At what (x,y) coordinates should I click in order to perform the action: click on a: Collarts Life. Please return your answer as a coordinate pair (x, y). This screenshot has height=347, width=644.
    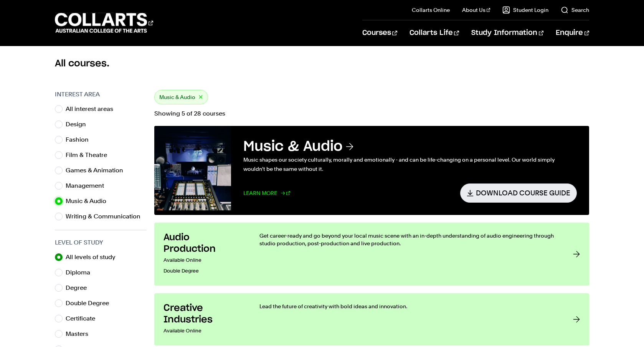
    Looking at the image, I should click on (434, 33).